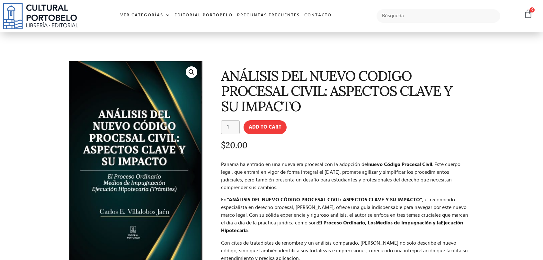 Image resolution: width=543 pixels, height=260 pixels. What do you see at coordinates (408, 223) in the screenshot?
I see `strong: Medios de Impugnación y la` at bounding box center [408, 223].